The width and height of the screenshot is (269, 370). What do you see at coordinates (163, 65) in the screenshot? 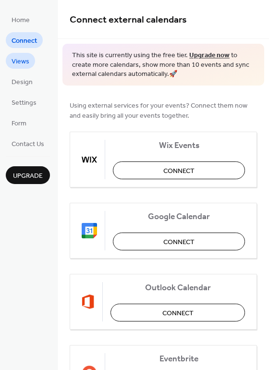
I see `span: This site is currently using the free tier. to create more calendars, show more than 10 events an...` at bounding box center [163, 65].